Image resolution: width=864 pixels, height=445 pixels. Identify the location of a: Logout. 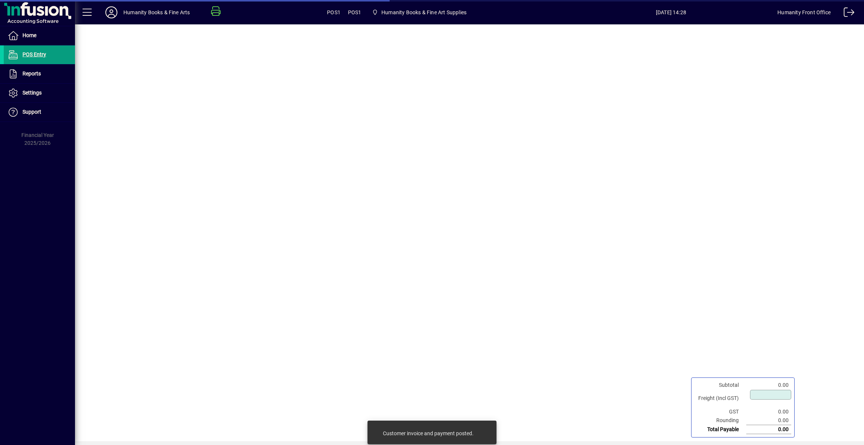
(846, 13).